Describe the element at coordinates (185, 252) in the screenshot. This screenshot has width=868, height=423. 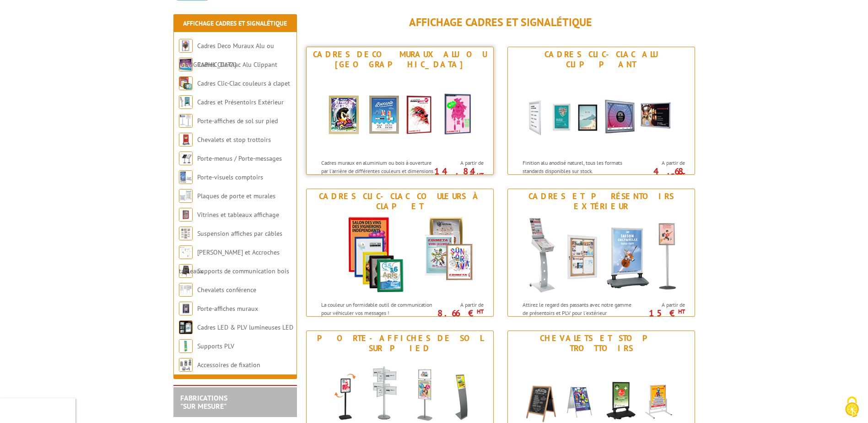
I see `img: Cimaises et Accroches tableaux` at that location.